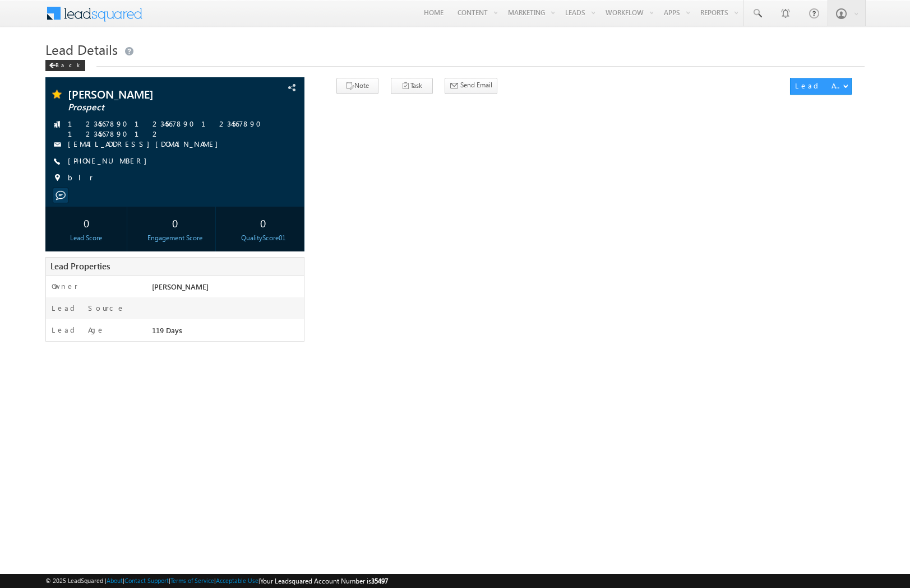 The image size is (910, 588). Describe the element at coordinates (217, 581) in the screenshot. I see `span: © 2025 LeadSquared | | | | |` at that location.